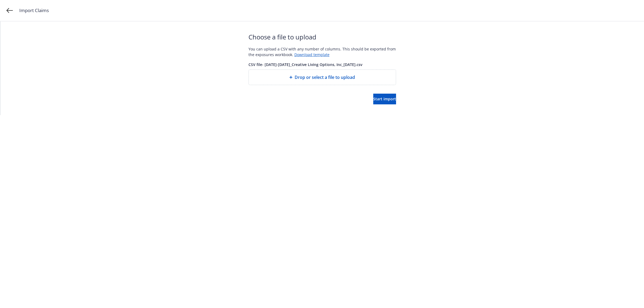 The image size is (644, 308). I want to click on div: You can upload a CSV with any number of columns. This should be exported from the exposures workb..., so click(322, 52).